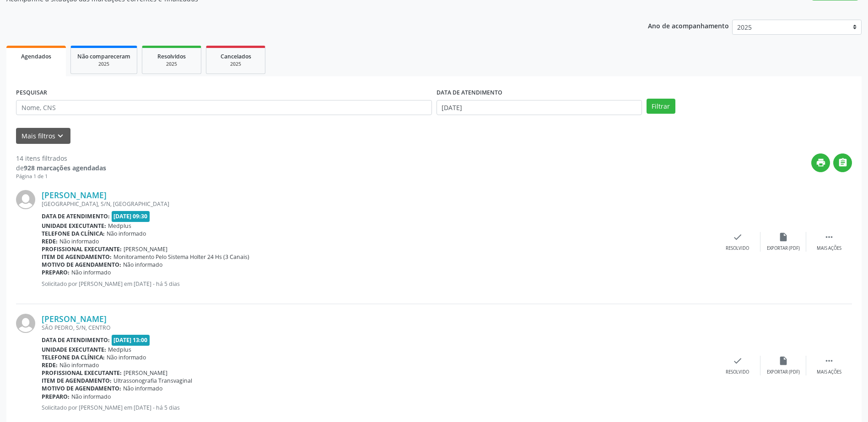 Image resolution: width=868 pixels, height=422 pixels. I want to click on i: keyboard_arrow_down, so click(60, 136).